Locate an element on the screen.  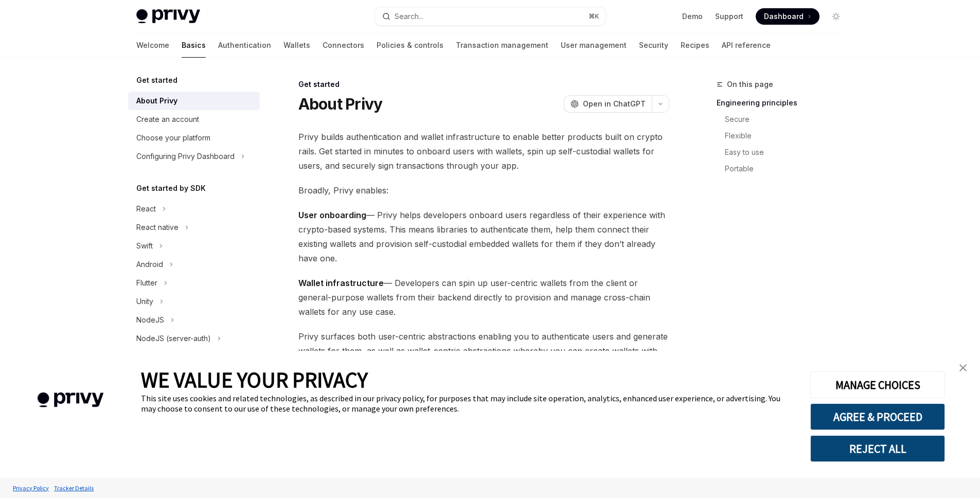
div: Android is located at coordinates (149, 264).